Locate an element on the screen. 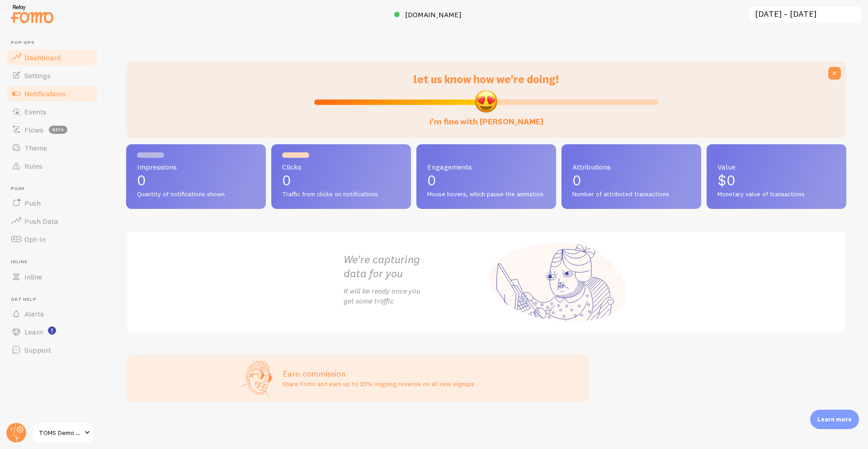  p: It will be ready once you get some traffic is located at coordinates (415, 296).